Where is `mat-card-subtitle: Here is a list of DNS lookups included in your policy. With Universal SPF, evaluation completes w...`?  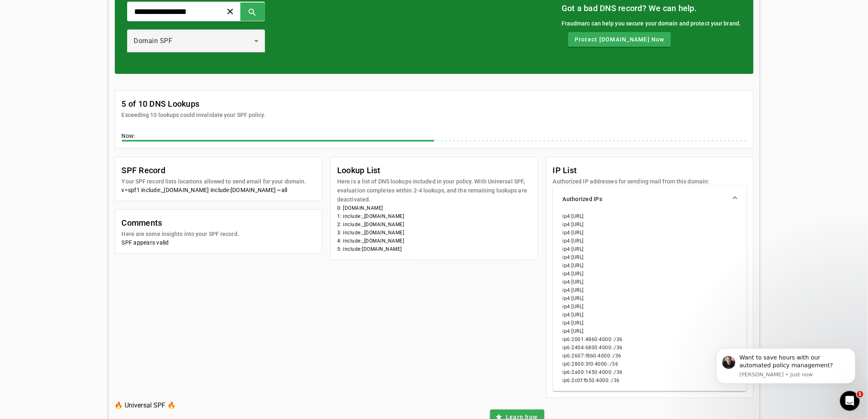
mat-card-subtitle: Here is a list of DNS lookups included in your policy. With Universal SPF, evaluation completes w... is located at coordinates (434, 191).